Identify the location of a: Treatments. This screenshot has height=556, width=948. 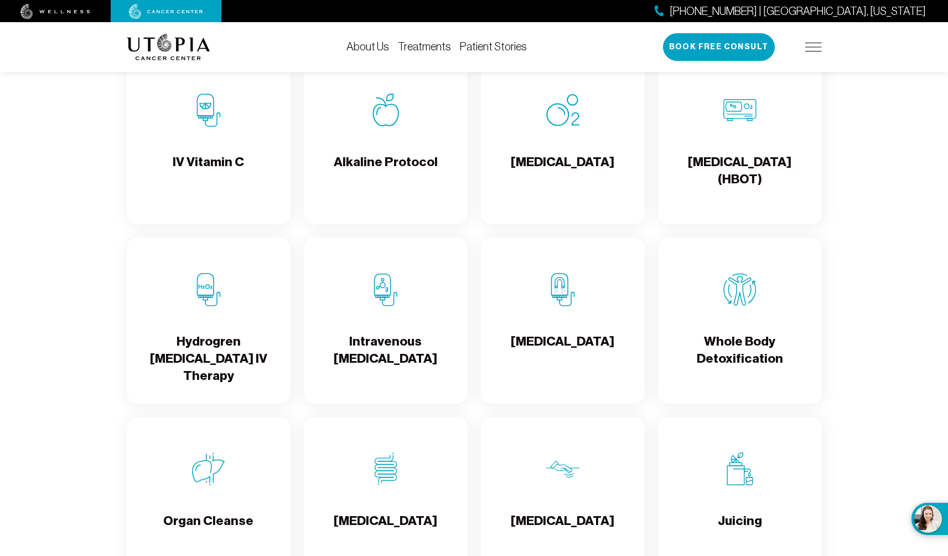
(425, 47).